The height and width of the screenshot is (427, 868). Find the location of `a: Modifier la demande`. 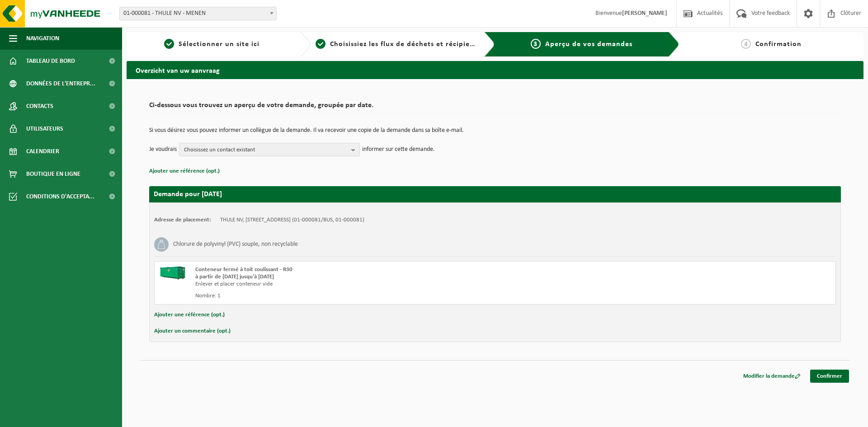

a: Modifier la demande is located at coordinates (772, 376).